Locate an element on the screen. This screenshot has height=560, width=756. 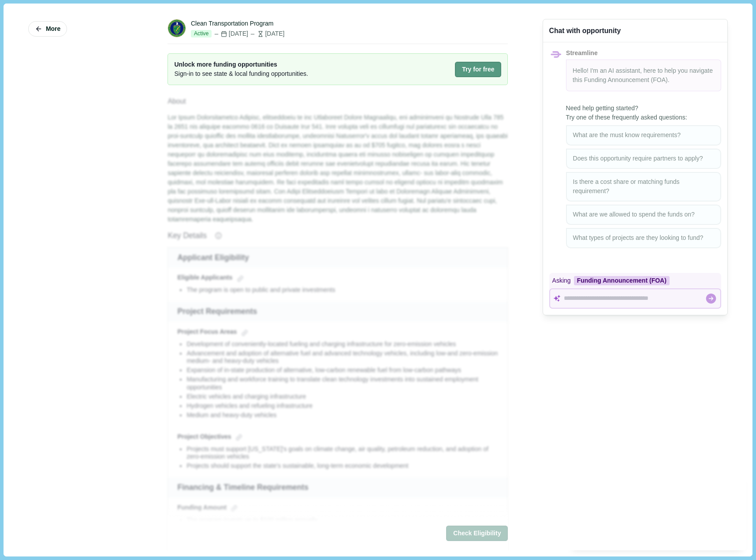
span: Sign-in to see state & local funding opportunities. is located at coordinates (241, 74).